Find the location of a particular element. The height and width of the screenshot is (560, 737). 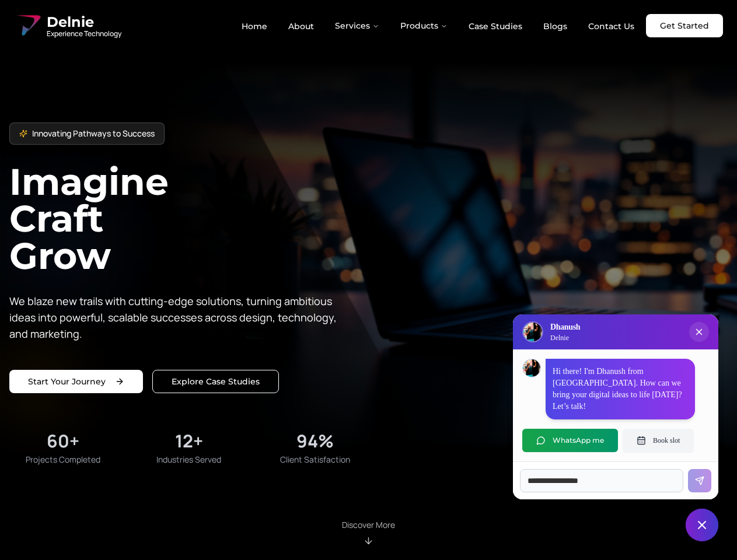

span: Experience Technology is located at coordinates (84, 34).